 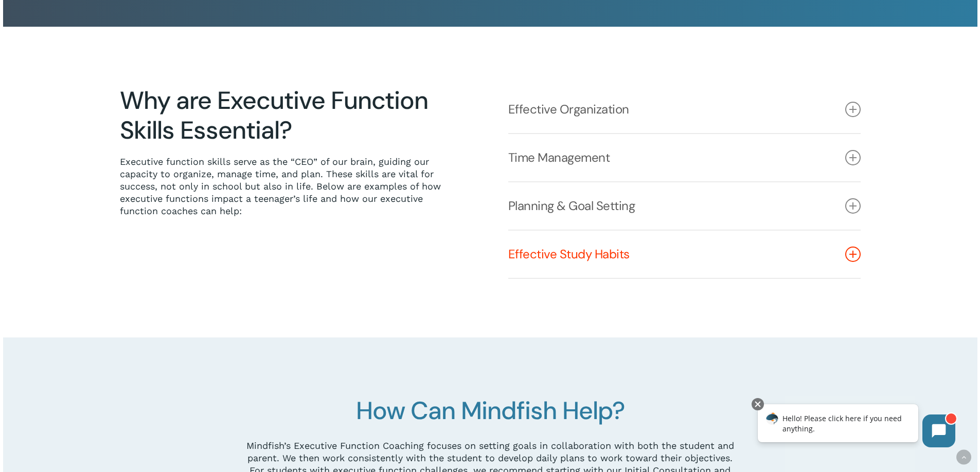 What do you see at coordinates (684, 254) in the screenshot?
I see `a: Effective Study Habits` at bounding box center [684, 254].